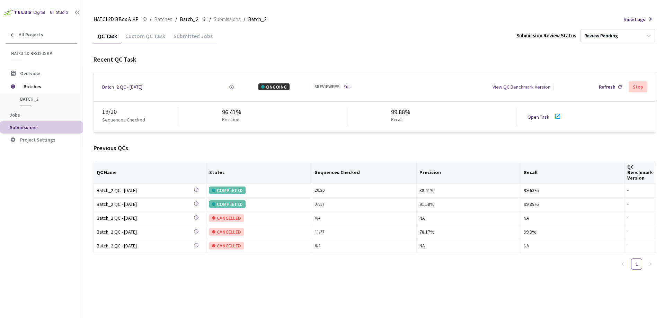 The height and width of the screenshot is (318, 665). What do you see at coordinates (573, 173) in the screenshot?
I see `th: Recall` at bounding box center [573, 173].